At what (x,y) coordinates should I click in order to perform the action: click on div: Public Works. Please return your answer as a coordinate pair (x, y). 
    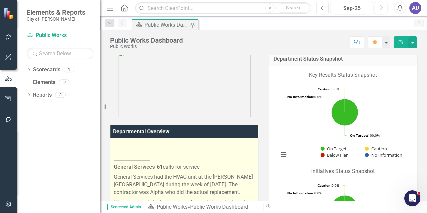
    Looking at the image, I should click on (146, 46).